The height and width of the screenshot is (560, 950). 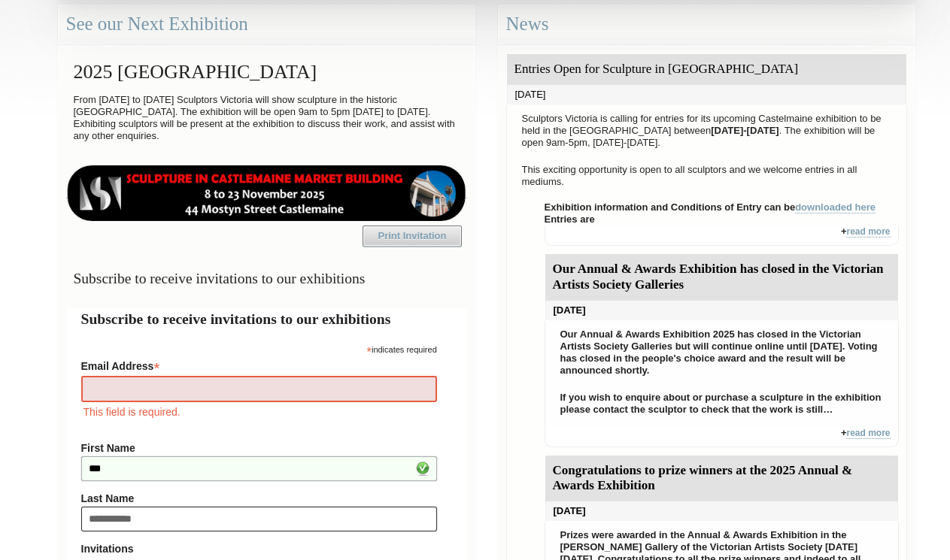 I want to click on div: This field is required., so click(x=259, y=412).